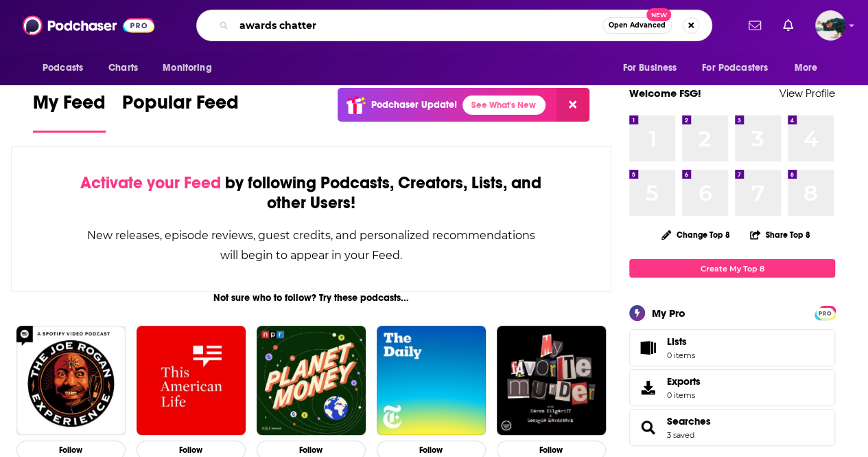 The width and height of the screenshot is (868, 457). I want to click on a: Podchaser - Follow, Share and Rate Podcasts, so click(89, 25).